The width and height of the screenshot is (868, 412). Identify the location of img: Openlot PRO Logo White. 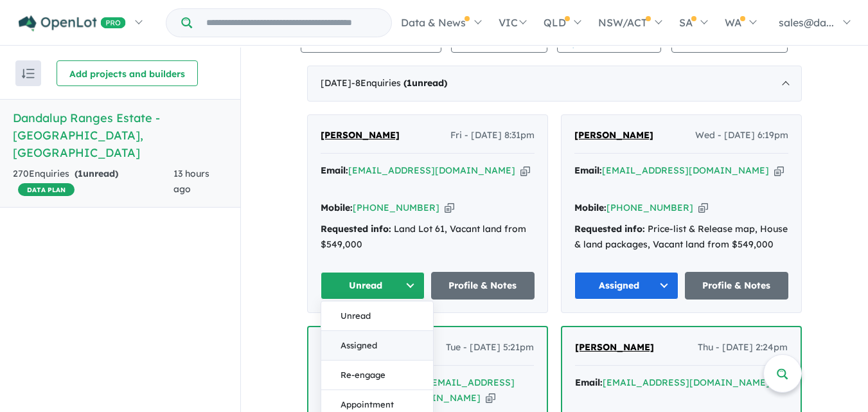
(72, 23).